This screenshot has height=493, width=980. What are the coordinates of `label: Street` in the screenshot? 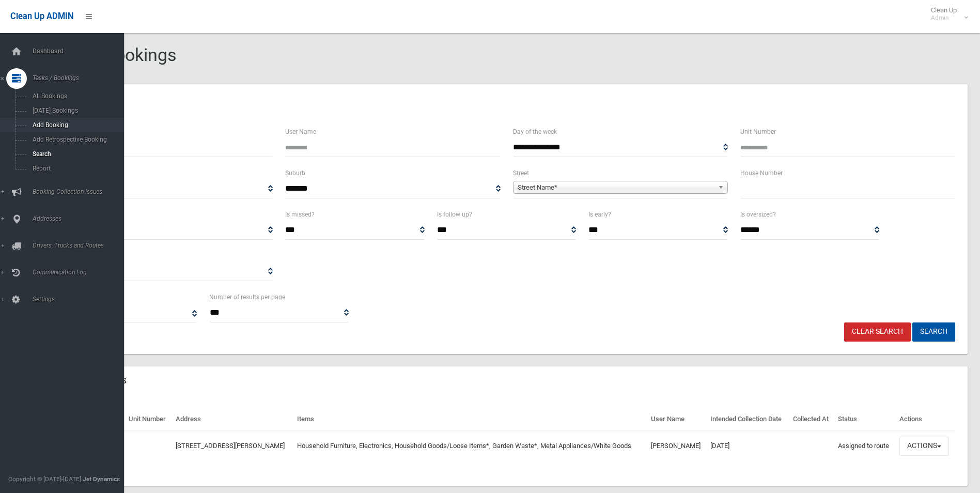 It's located at (521, 173).